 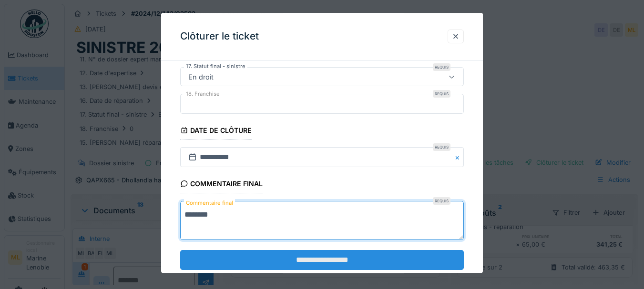 I want to click on label: Commentaire final, so click(x=210, y=203).